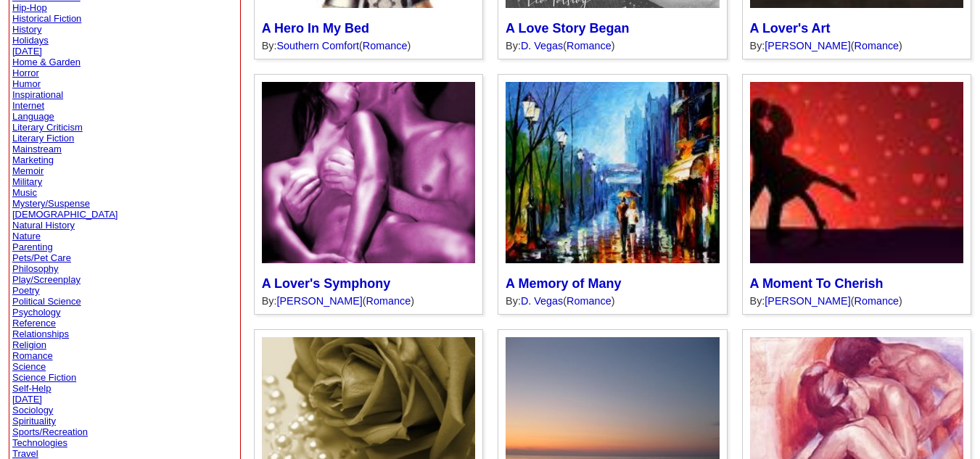 Image resolution: width=980 pixels, height=459 pixels. I want to click on a: Inspirational, so click(38, 95).